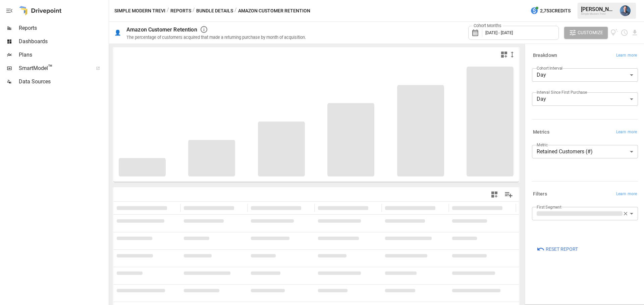 This screenshot has height=305, width=644. What do you see at coordinates (562, 249) in the screenshot?
I see `span: Reset Report` at bounding box center [562, 249].